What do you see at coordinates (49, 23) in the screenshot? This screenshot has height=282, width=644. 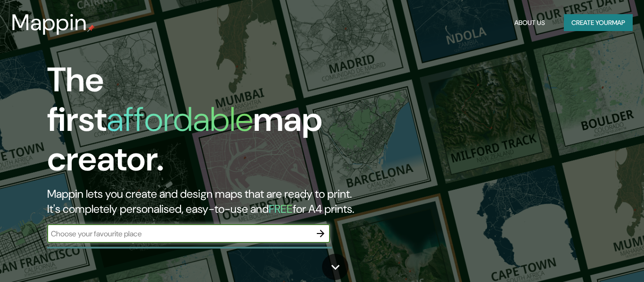 I see `h3: Mappin` at bounding box center [49, 23].